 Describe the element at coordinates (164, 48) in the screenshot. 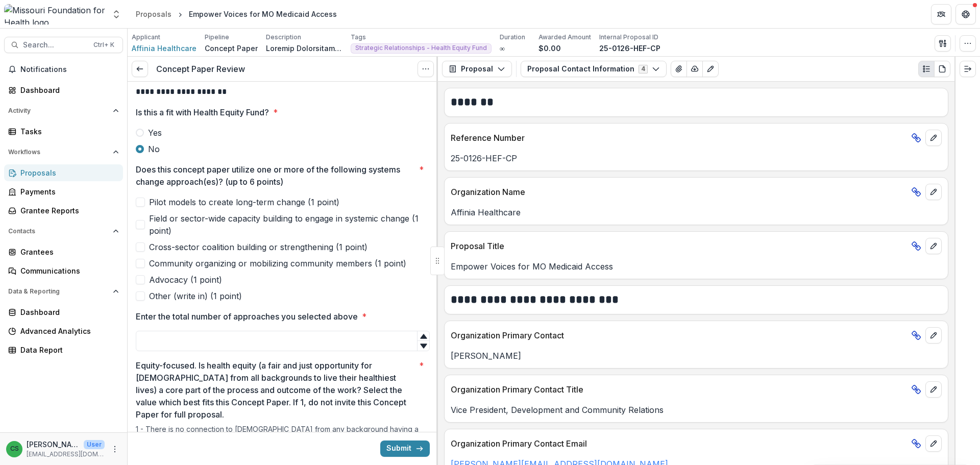

I see `a: Affinia Healthcare` at that location.